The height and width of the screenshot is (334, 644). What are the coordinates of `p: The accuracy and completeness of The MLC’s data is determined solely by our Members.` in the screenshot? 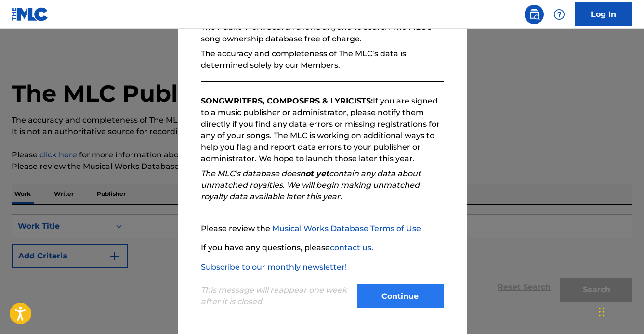 It's located at (322, 60).